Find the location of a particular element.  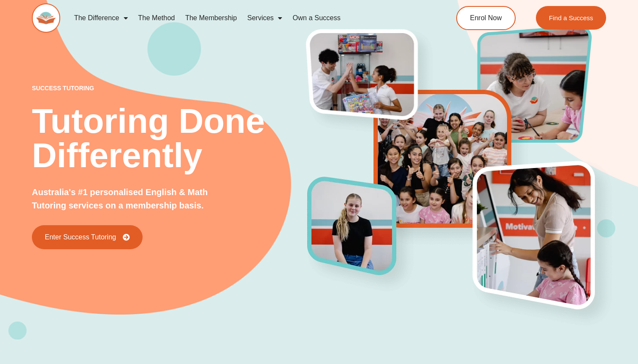

a: Services is located at coordinates (265, 18).